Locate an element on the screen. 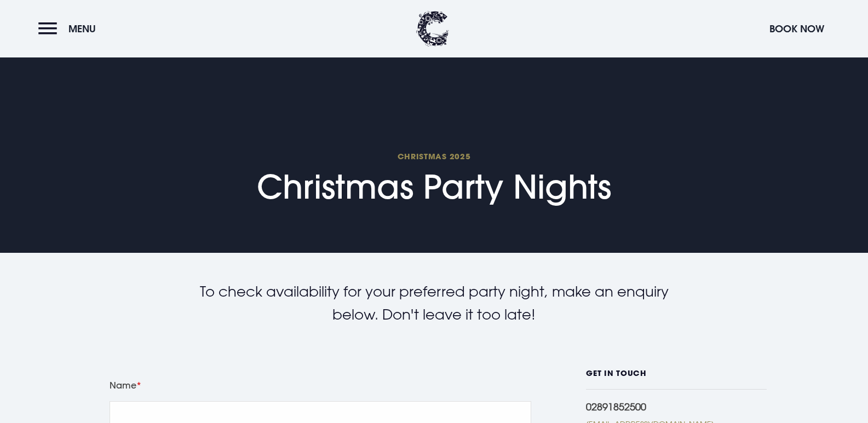  h1: Christmas Party Nights is located at coordinates (434, 178).